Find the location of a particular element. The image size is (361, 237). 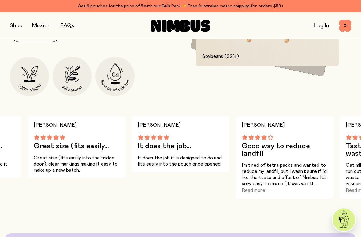

h3: It does the job... is located at coordinates (181, 146).